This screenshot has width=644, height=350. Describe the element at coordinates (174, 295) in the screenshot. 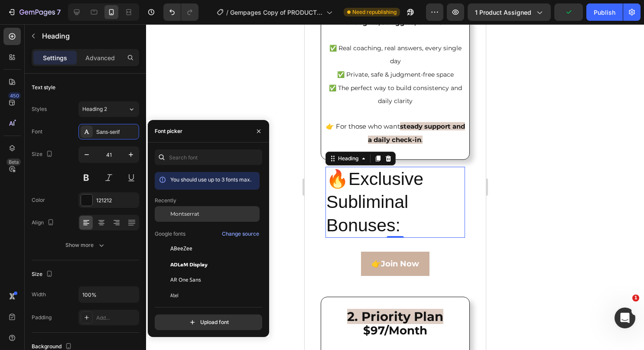

I see `span: Abel` at that location.